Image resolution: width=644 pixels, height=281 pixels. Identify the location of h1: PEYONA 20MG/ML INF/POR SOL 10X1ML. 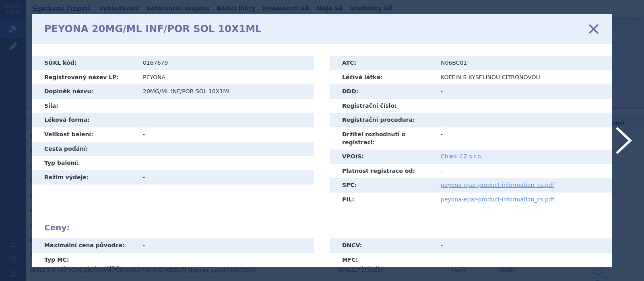
(153, 29).